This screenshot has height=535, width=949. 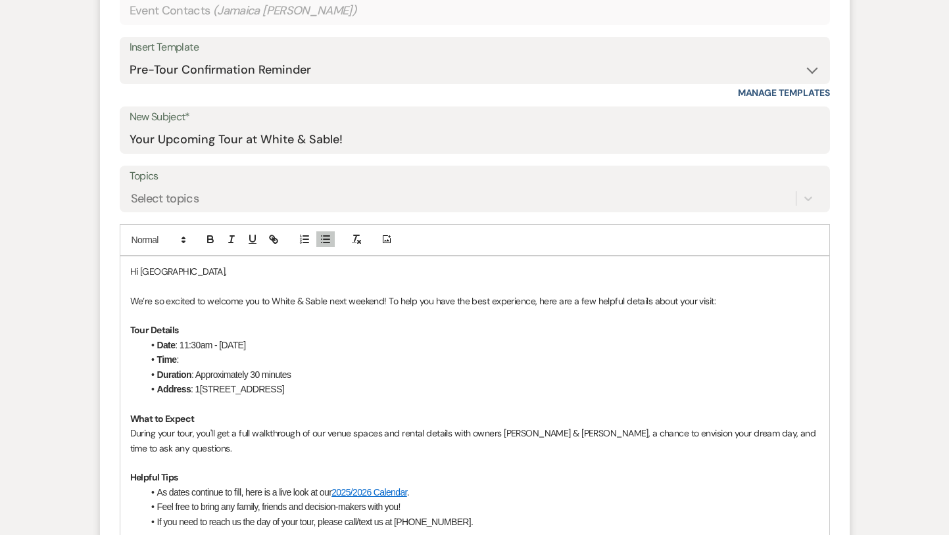 I want to click on strong: What to Expect, so click(x=162, y=419).